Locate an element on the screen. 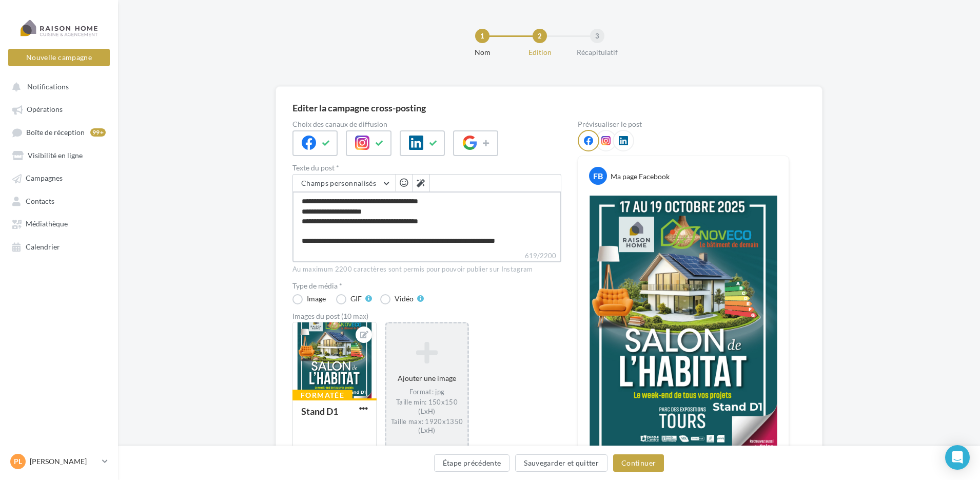 The width and height of the screenshot is (980, 480). a: Opérations is located at coordinates (59, 109).